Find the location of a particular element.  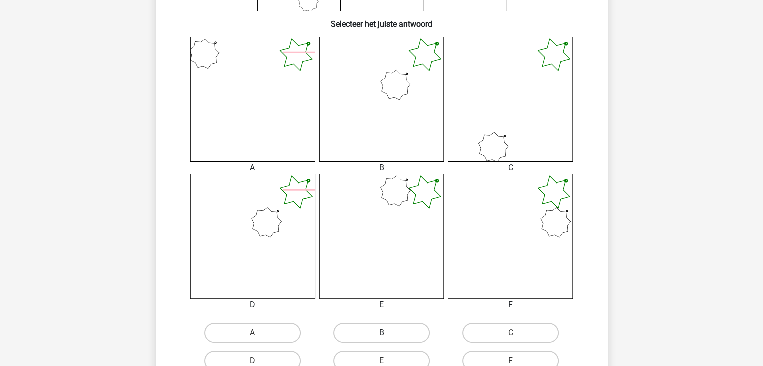

label: B is located at coordinates (381, 333).